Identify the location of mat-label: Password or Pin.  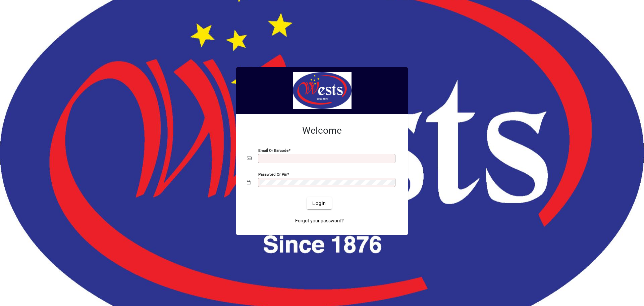
(273, 174).